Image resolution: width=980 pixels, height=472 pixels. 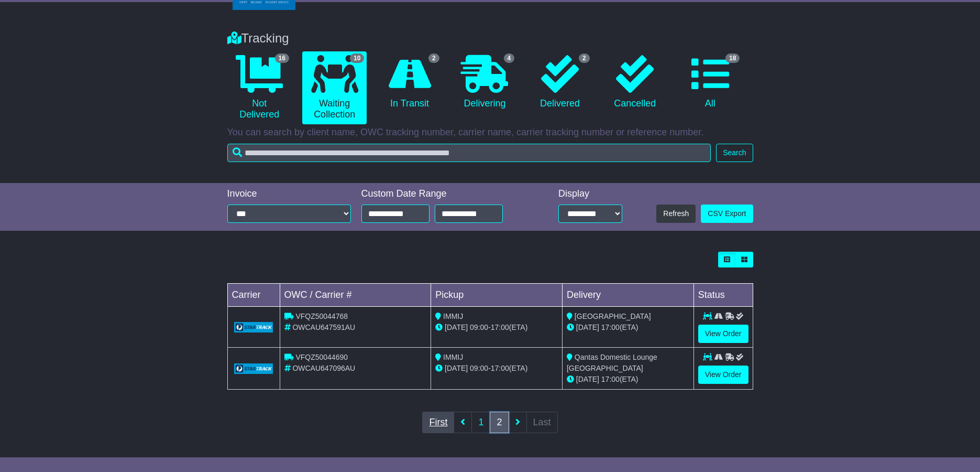 I want to click on span: OWCAU647591AU, so click(x=324, y=327).